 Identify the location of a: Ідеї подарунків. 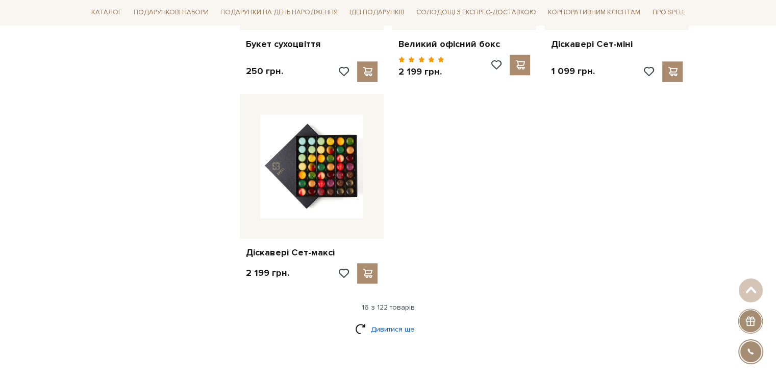
(377, 13).